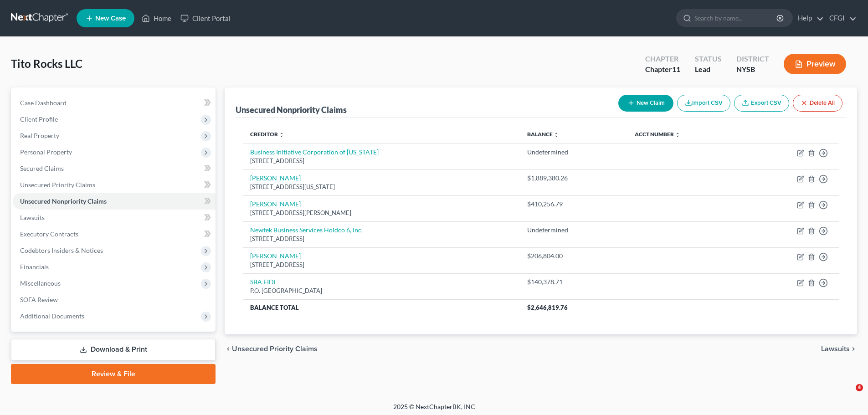 This screenshot has height=415, width=868. What do you see at coordinates (114, 201) in the screenshot?
I see `a: Unsecured Nonpriority Claims` at bounding box center [114, 201].